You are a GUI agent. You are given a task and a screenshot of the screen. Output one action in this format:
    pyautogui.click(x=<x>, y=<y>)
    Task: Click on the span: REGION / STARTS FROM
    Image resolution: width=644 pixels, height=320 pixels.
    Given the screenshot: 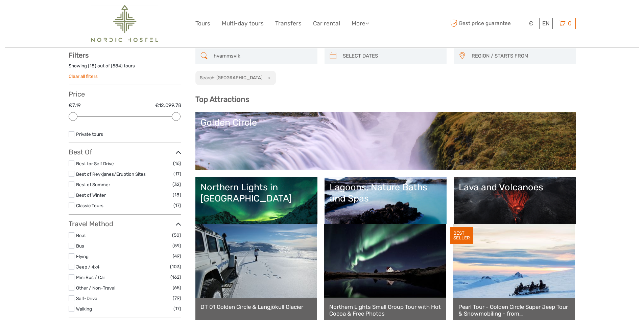 What is the action you would take?
    pyautogui.click(x=520, y=56)
    